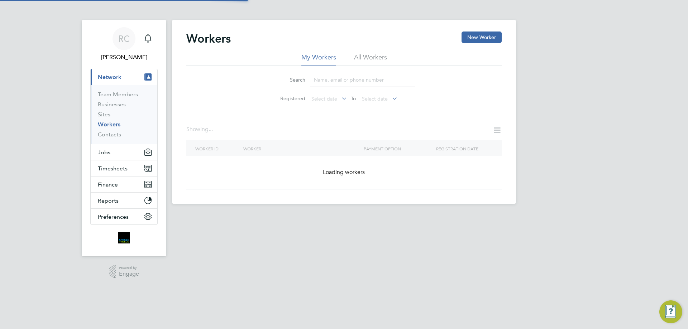  What do you see at coordinates (353, 99) in the screenshot?
I see `span: To` at bounding box center [353, 99].